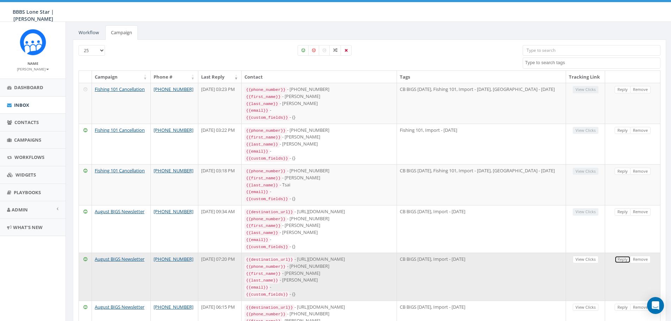  What do you see at coordinates (27, 192) in the screenshot?
I see `span: Playbooks` at bounding box center [27, 192].